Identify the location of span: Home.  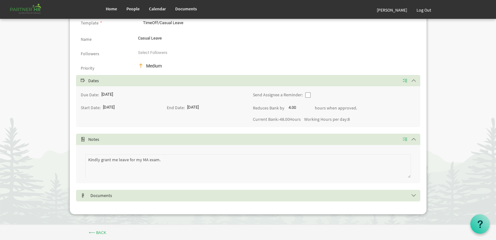
(112, 9).